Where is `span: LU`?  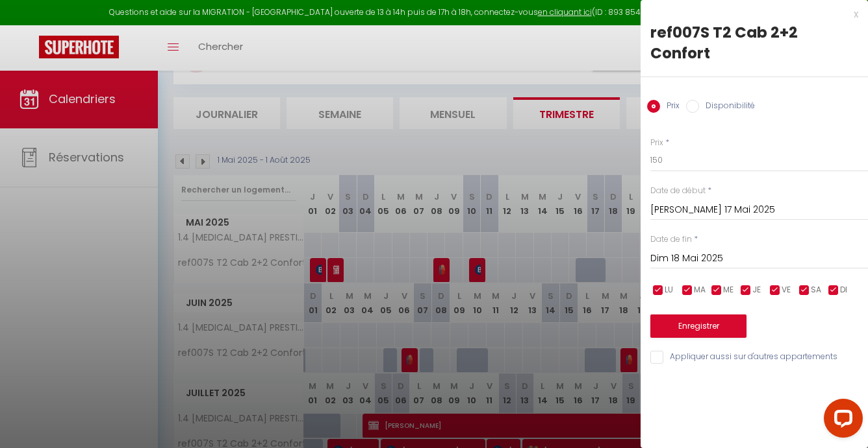
span: LU is located at coordinates (668, 290).